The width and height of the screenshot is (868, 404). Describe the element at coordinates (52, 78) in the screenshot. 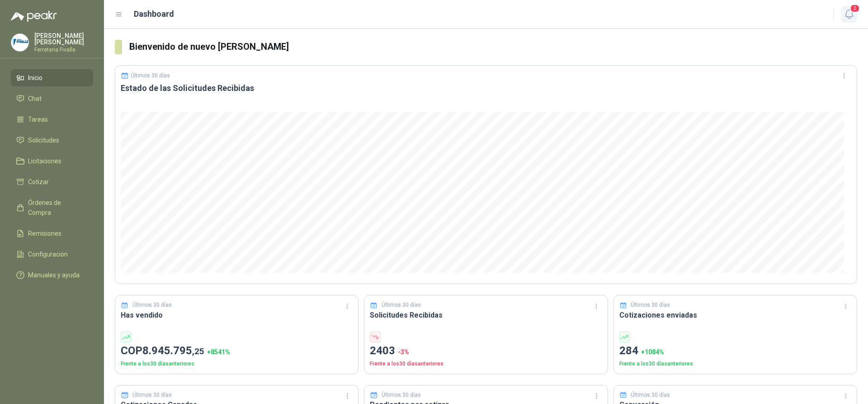

I see `a: Inicio` at that location.